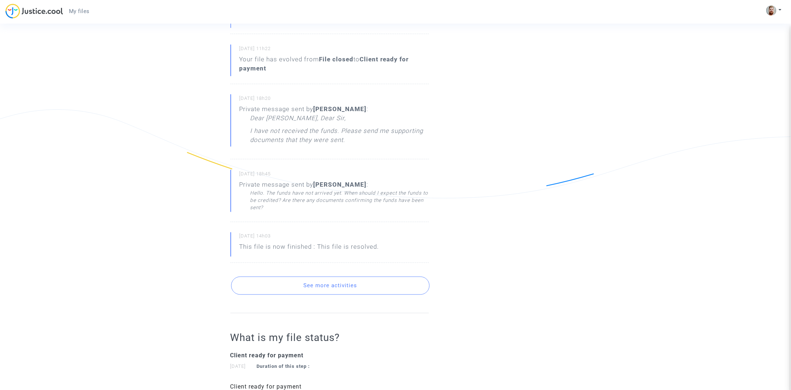 Image resolution: width=791 pixels, height=390 pixels. What do you see at coordinates (772, 11) in the screenshot?
I see `img: AAcHTtdRut9Q_F0Cbzhc1N5NkuGFyLGOdv6JVpELqudB57o=s96-c` at bounding box center [772, 11].